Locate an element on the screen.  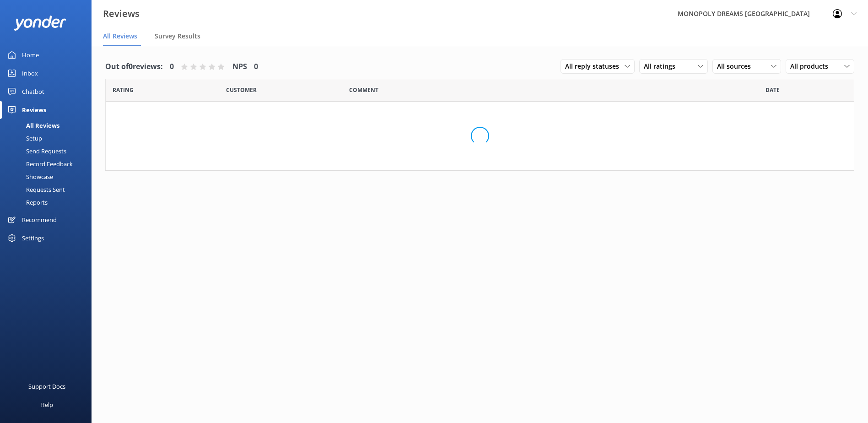
span: All reply statuses is located at coordinates (595, 67).